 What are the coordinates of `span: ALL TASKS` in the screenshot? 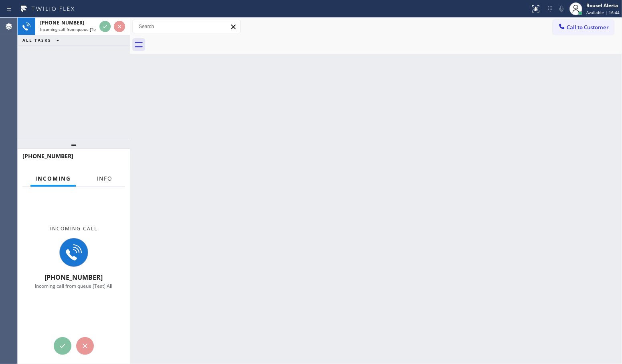 It's located at (37, 41).